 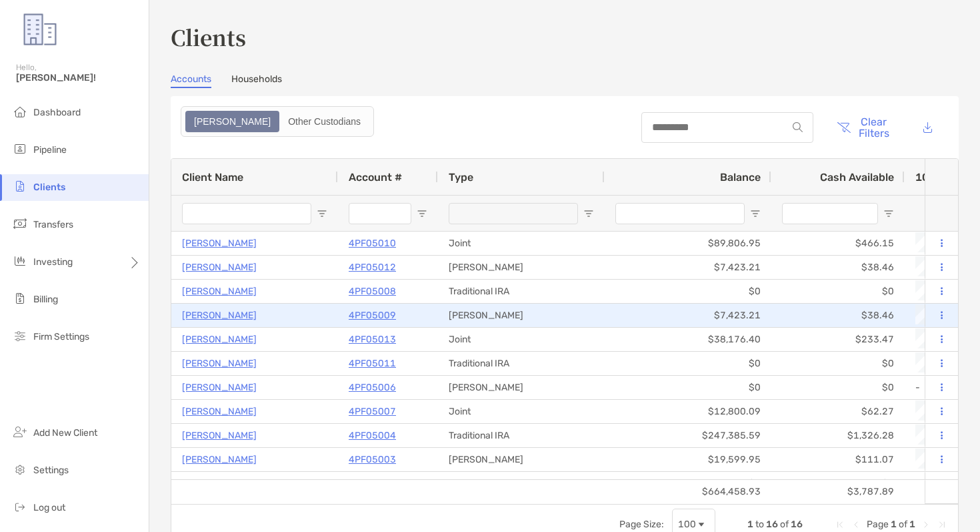 I want to click on img: logout icon, so click(x=20, y=506).